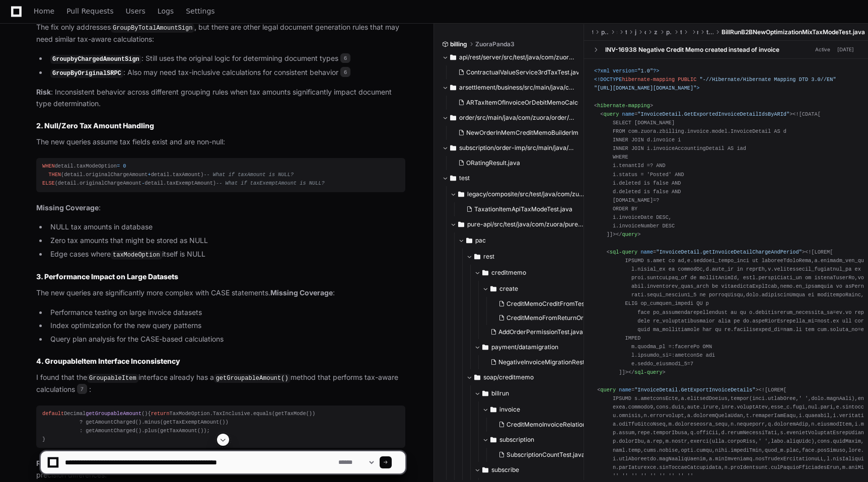 The height and width of the screenshot is (482, 868). What do you see at coordinates (517, 194) in the screenshot?
I see `button: legacy/composite/src/test/java/com/zuora/api/taxationItem` at bounding box center [517, 194].